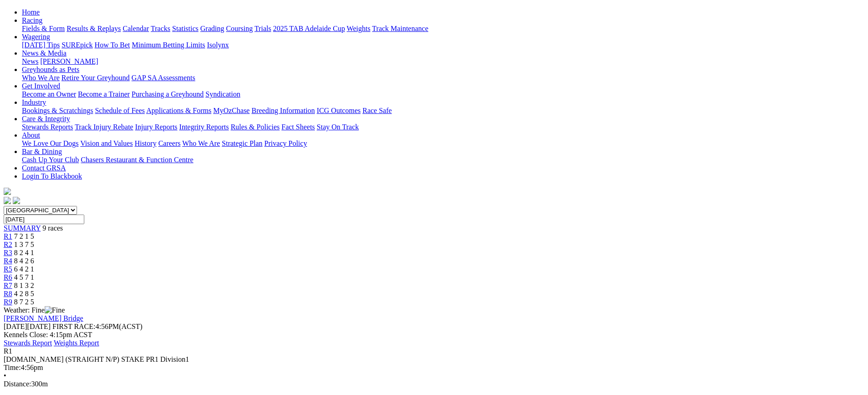 This screenshot has width=868, height=395. What do you see at coordinates (309, 28) in the screenshot?
I see `a: 2025 TAB Adelaide Cup` at bounding box center [309, 28].